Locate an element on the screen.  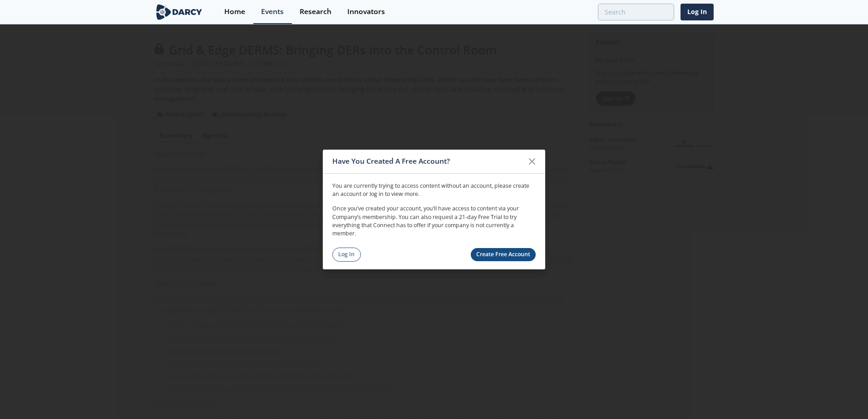
div: Innovators is located at coordinates (366, 12).